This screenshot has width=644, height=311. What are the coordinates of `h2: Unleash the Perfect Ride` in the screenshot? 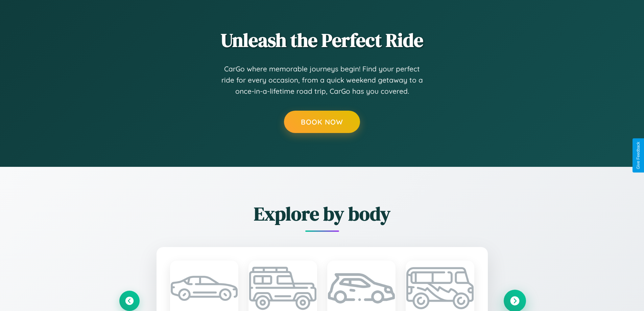 It's located at (322, 40).